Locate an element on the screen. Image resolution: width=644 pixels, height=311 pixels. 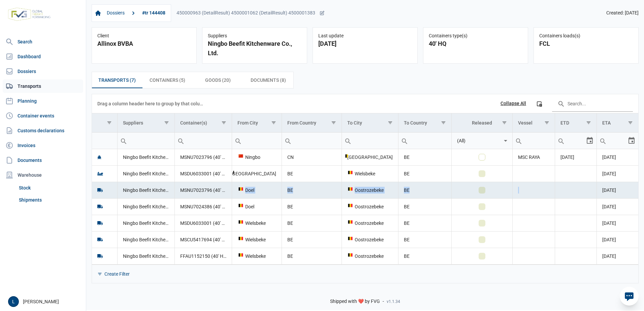
div: Last update is located at coordinates (365, 36).